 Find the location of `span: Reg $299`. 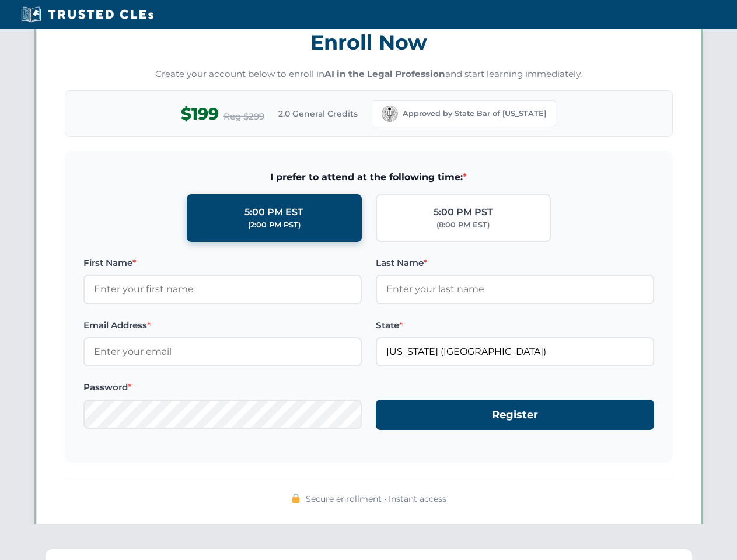

span: Reg $299 is located at coordinates (244, 117).